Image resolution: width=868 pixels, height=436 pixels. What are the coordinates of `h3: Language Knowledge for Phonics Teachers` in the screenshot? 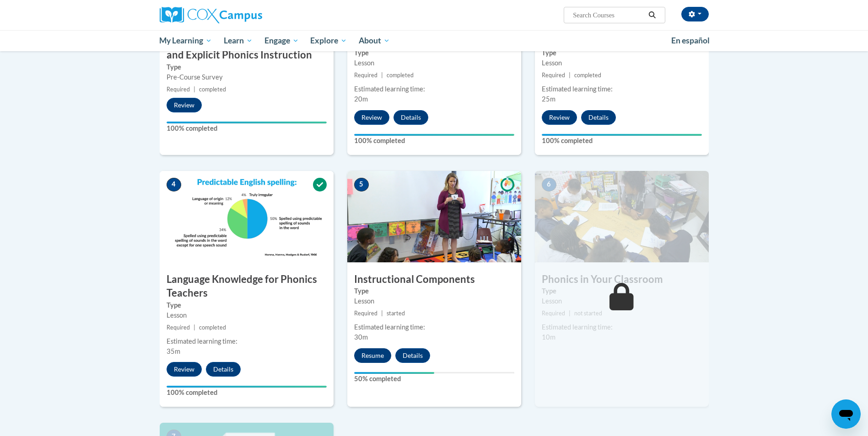 It's located at (247, 287).